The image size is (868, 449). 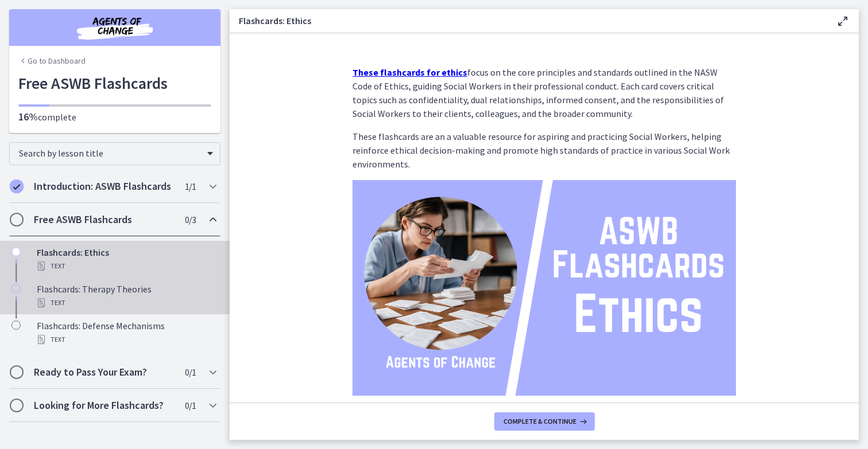 I want to click on h3: Flashcards: Ethics, so click(x=528, y=21).